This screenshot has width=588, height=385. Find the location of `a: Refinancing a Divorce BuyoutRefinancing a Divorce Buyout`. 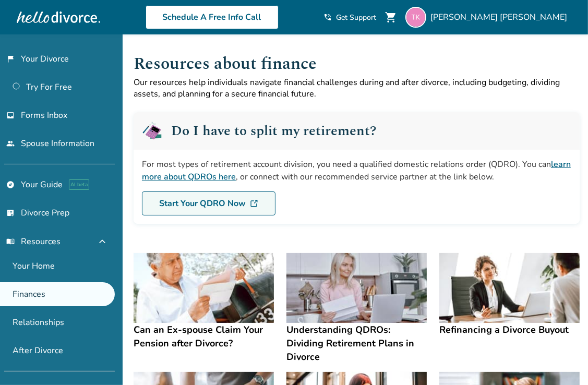

a: Refinancing a Divorce BuyoutRefinancing a Divorce Buyout is located at coordinates (509, 295).